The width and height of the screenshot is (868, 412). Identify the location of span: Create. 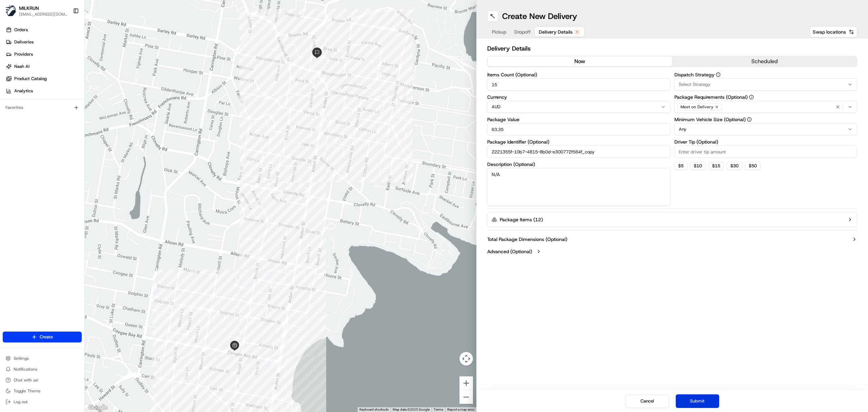
(46, 337).